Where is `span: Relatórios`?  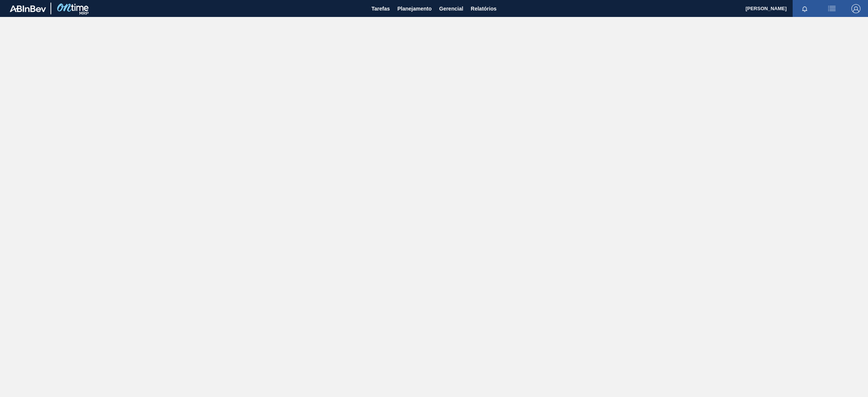 span: Relatórios is located at coordinates (484, 9).